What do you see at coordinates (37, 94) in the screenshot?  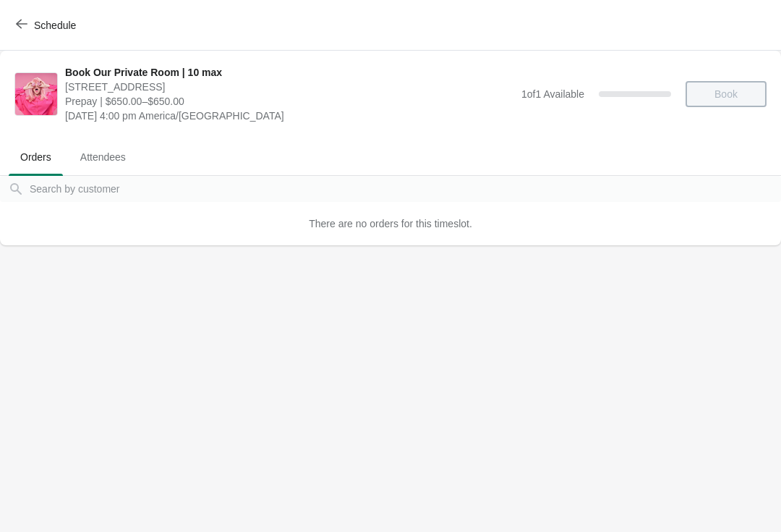 I see `img: Book Our Private Room | 10 max` at bounding box center [37, 94].